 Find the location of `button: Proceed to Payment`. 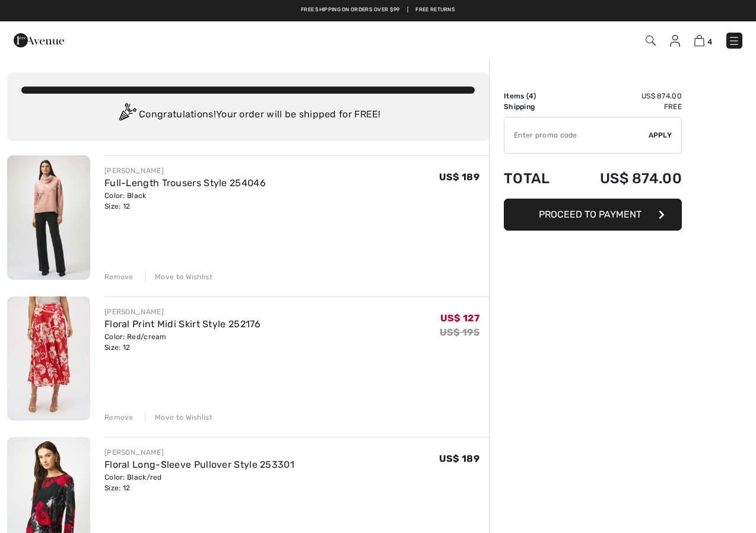

button: Proceed to Payment is located at coordinates (593, 215).